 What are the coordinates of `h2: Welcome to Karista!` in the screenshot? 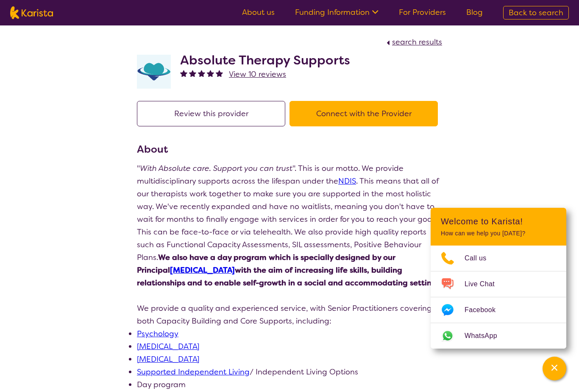 It's located at (498, 221).